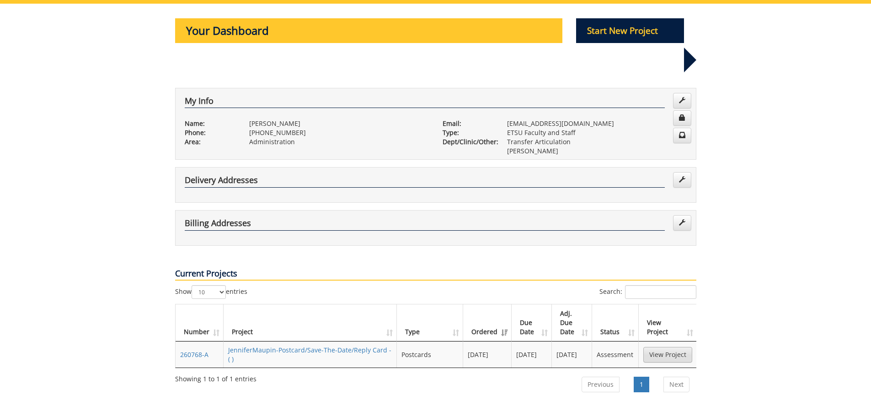  I want to click on th: Adj. Due Date: activate to sort column ascending, so click(572, 322).